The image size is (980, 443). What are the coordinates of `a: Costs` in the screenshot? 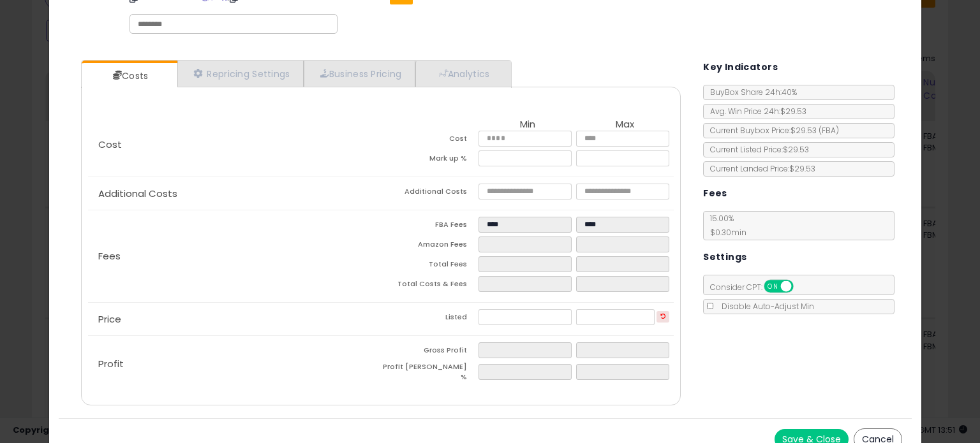 It's located at (129, 76).